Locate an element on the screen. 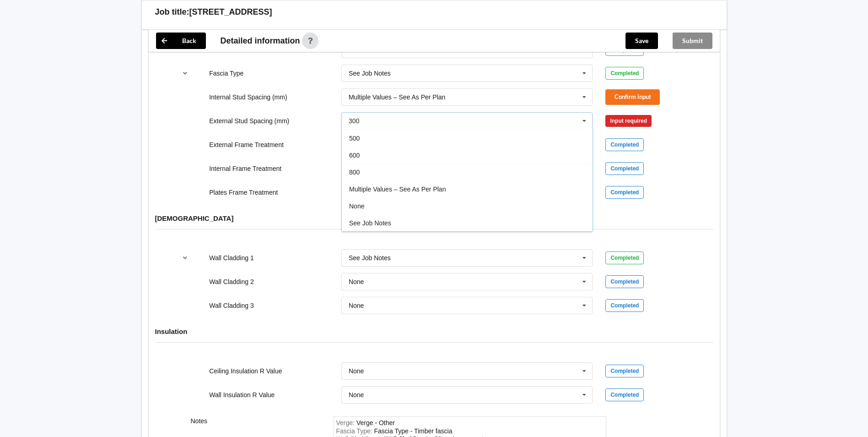  label: Internal Stud Spacing (mm) is located at coordinates (248, 97).